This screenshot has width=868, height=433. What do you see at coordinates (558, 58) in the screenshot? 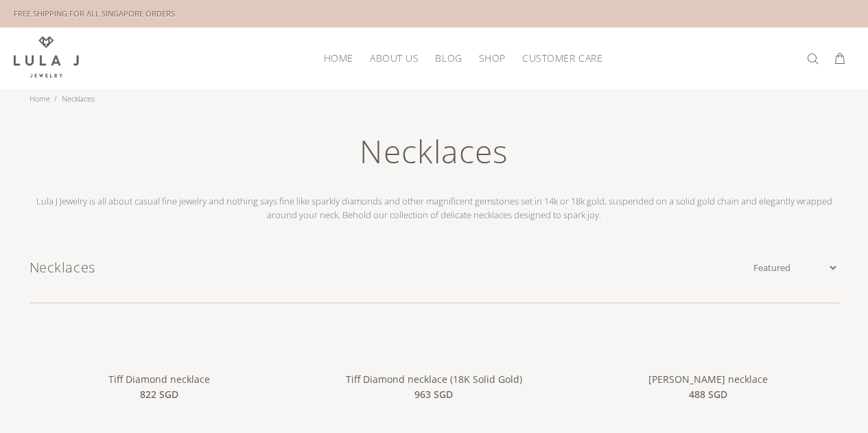
I see `a: Customer Care` at bounding box center [558, 58].